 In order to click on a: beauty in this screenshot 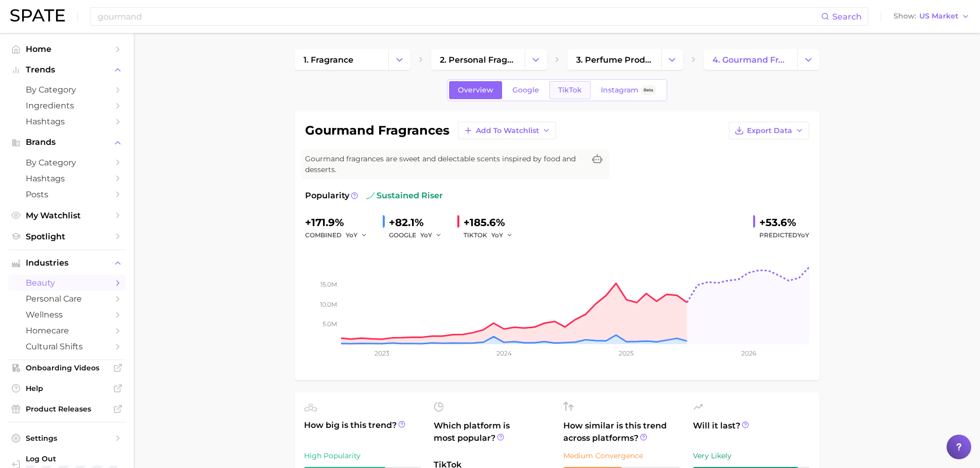, I will do `click(67, 282)`.